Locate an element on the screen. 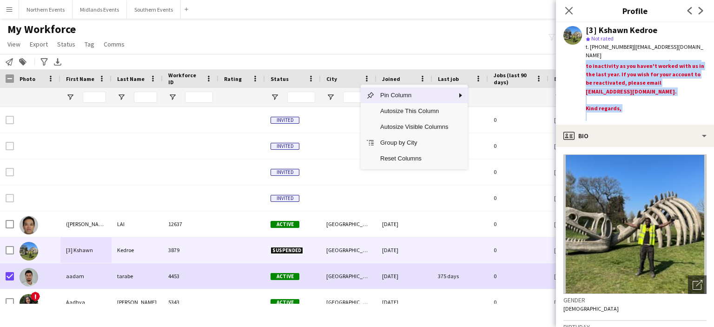 Image resolution: width=714 pixels, height=327 pixels. app-action-btn: Advanced filters is located at coordinates (44, 62).